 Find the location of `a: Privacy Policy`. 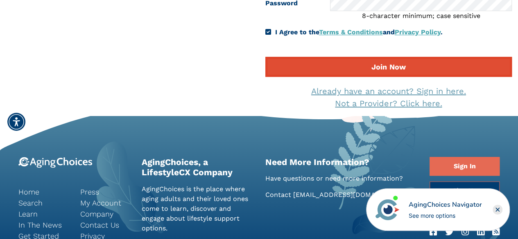

a: Privacy Policy is located at coordinates (417, 32).